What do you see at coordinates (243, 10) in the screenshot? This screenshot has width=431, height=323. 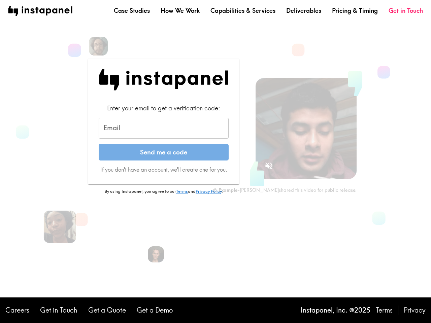 I see `a: Capabilities & Services` at bounding box center [243, 10].